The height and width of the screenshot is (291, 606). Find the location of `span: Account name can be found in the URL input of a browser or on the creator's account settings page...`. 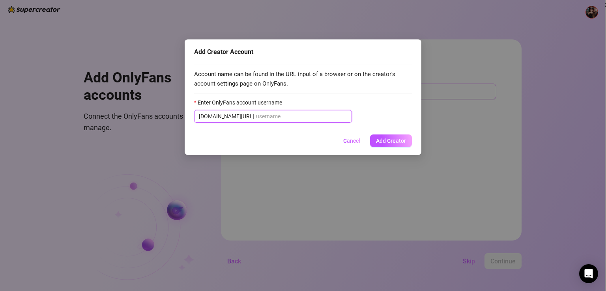

span: Account name can be found in the URL input of a browser or on the creator's account settings page... is located at coordinates (303, 79).